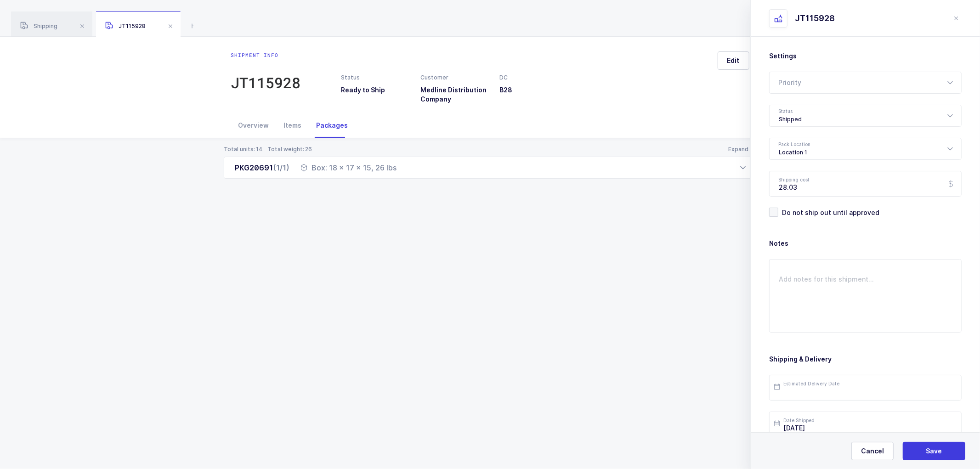  What do you see at coordinates (865, 244) in the screenshot?
I see `h3: Notes` at bounding box center [865, 244].